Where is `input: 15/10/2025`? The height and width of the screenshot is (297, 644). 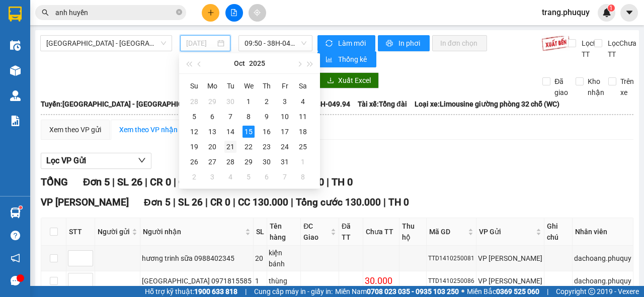 input: 15/10/2025 is located at coordinates (201, 43).